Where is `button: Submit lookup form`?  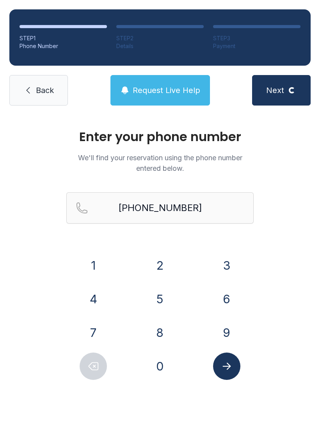
button: Submit lookup form is located at coordinates (227, 366).